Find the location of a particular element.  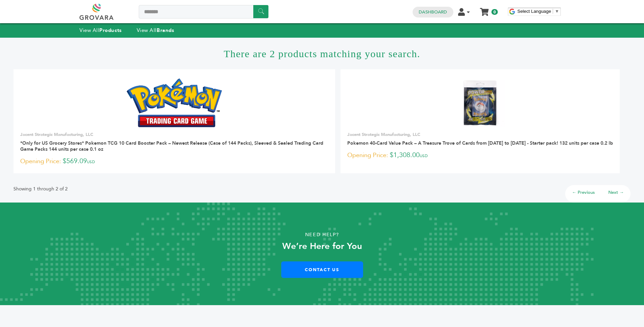

span: 0 is located at coordinates (494, 12).